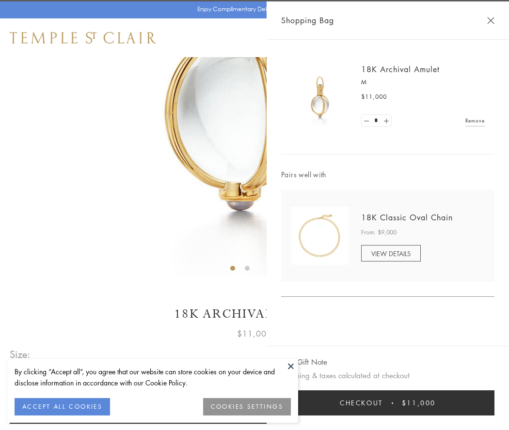  What do you see at coordinates (247, 407) in the screenshot?
I see `button: COOKIES SETTINGS` at bounding box center [247, 407].